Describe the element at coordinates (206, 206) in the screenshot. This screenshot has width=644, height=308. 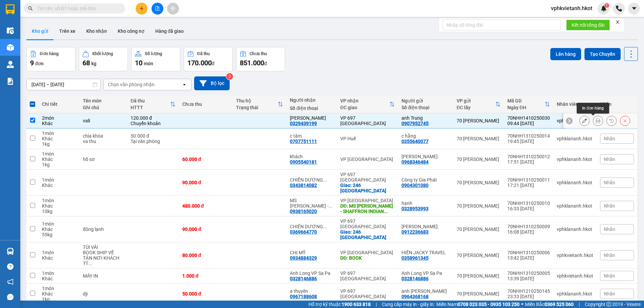
I see `div: 480.000 đ` at that location.